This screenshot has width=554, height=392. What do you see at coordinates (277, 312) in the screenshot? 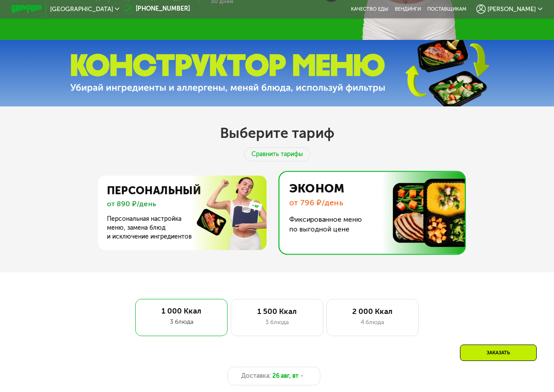
I see `div: 1 500 Ккал` at bounding box center [277, 312].